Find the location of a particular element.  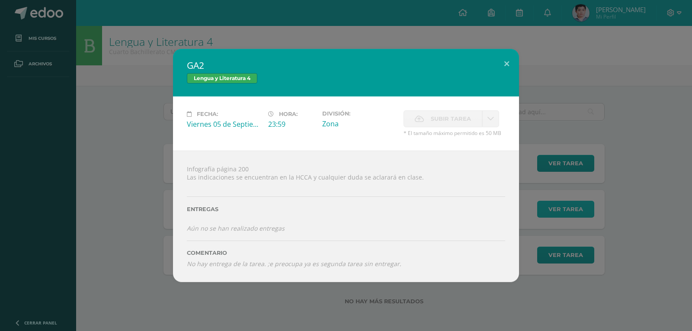

a: La fecha de entrega ha expirado is located at coordinates (490, 118).